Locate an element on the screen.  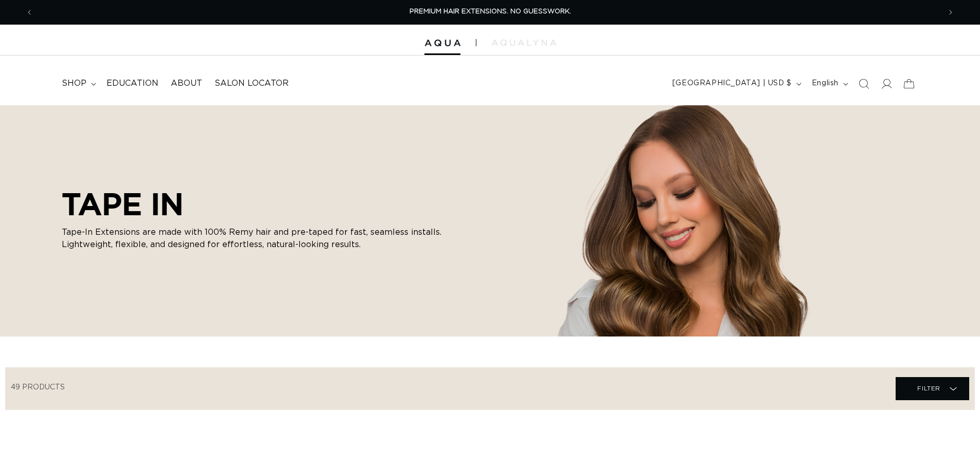
img: Aqua Hair Extensions is located at coordinates (442, 43).